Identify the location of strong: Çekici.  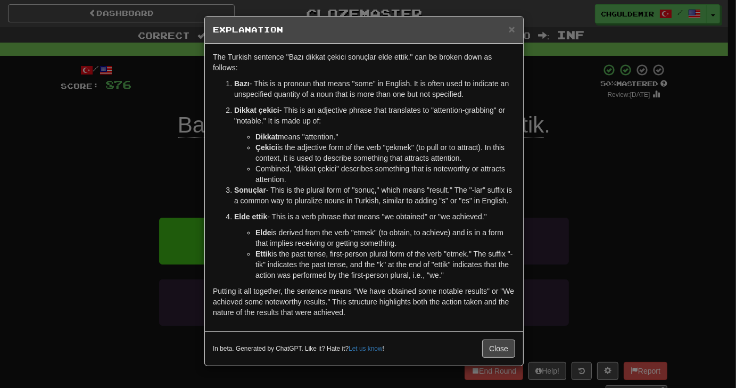
(266, 147).